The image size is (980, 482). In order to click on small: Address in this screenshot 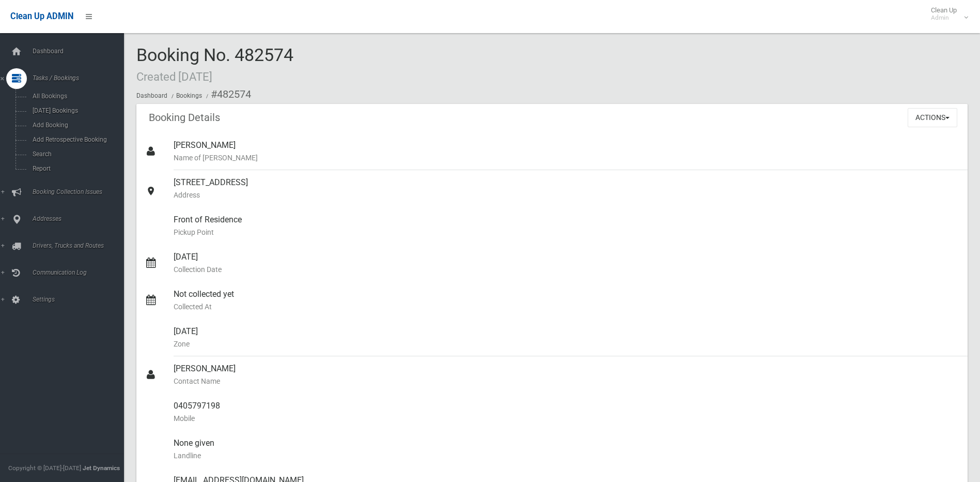, I will do `click(566, 195)`.